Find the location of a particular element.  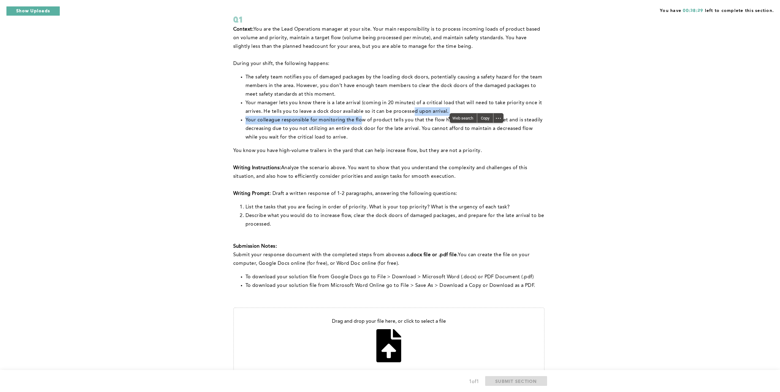

span: Your colleague responsible for monitoring the flow of product tells you that the flow has dropped... is located at coordinates (395, 129).